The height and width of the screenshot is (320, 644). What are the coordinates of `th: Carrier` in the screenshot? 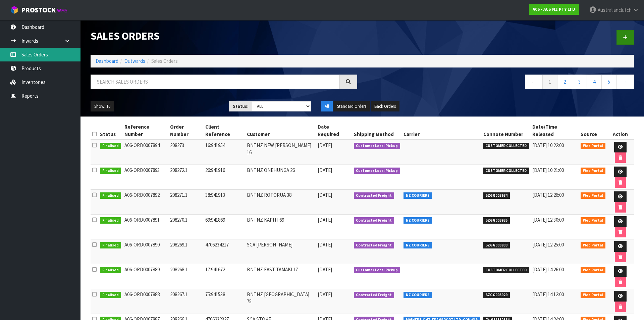 It's located at (442, 131).